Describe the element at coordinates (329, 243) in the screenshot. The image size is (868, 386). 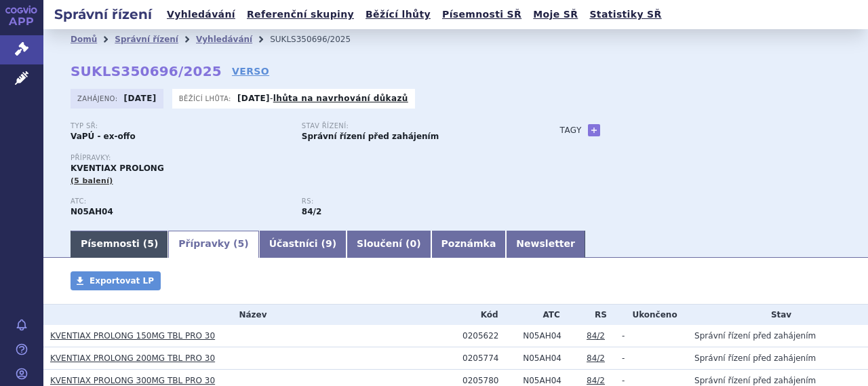
I see `span: 9` at that location.